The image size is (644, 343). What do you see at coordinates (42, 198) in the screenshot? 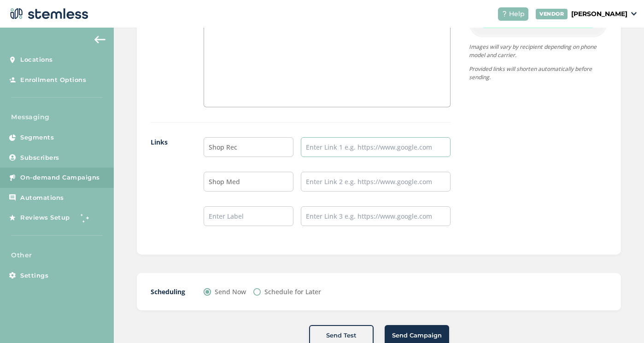
I see `span: Automations` at bounding box center [42, 198].